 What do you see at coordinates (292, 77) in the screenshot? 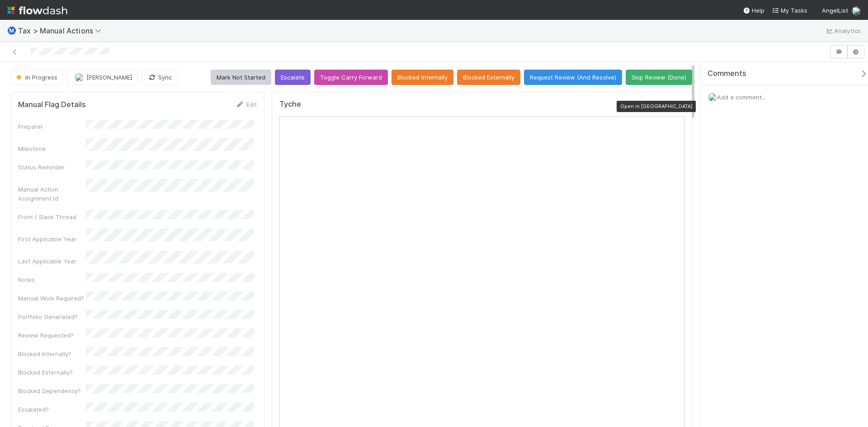
I see `button: Escalate` at bounding box center [292, 77].